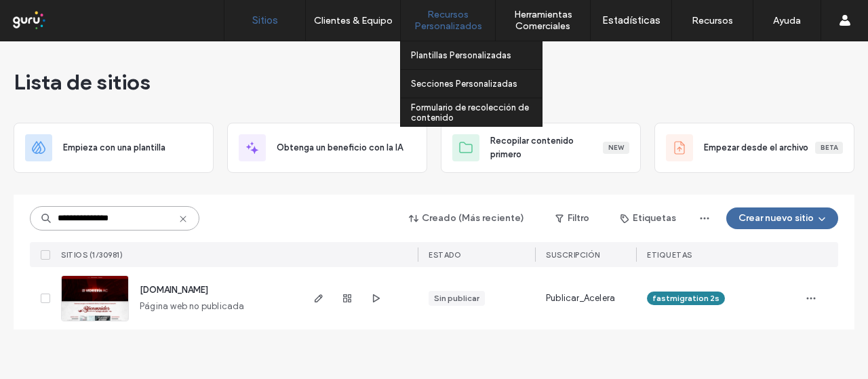  I want to click on span: SITIOS (1/30981), so click(92, 255).